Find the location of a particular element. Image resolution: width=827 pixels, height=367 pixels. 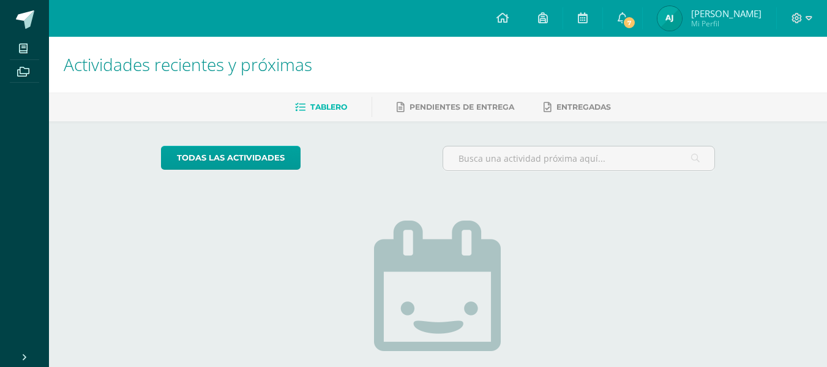

a: Tablero is located at coordinates (321, 107).